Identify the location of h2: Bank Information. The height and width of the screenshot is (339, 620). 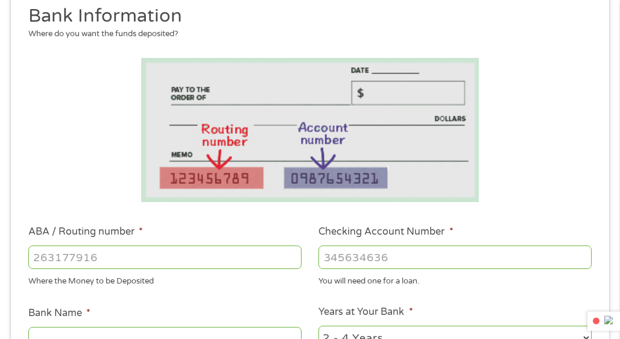
(306, 16).